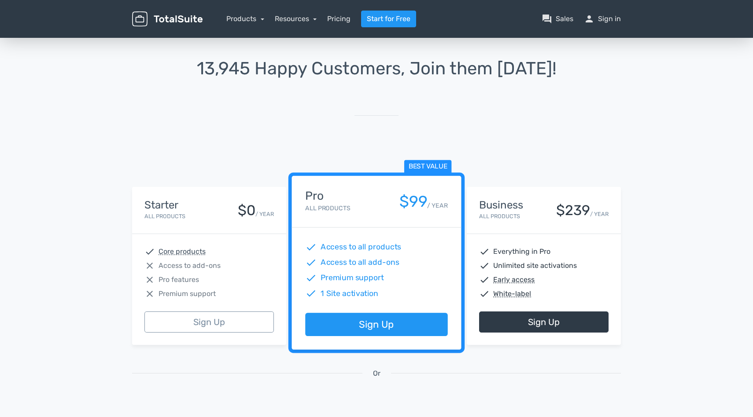  What do you see at coordinates (522, 252) in the screenshot?
I see `span: Everything in Pro` at bounding box center [522, 252].